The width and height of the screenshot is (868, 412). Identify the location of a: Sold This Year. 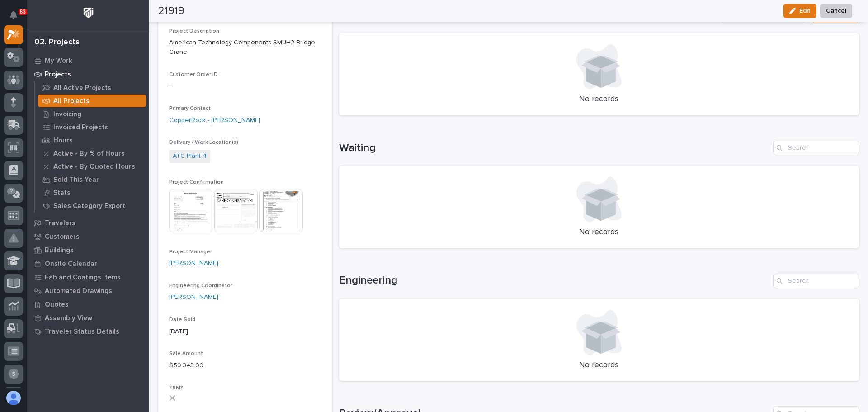
(92, 179).